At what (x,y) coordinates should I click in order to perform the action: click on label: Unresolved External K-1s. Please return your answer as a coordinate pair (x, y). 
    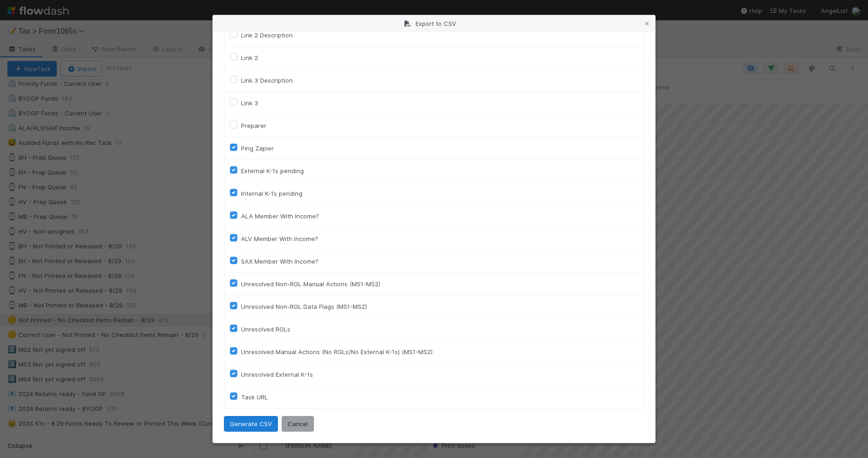
    Looking at the image, I should click on (277, 374).